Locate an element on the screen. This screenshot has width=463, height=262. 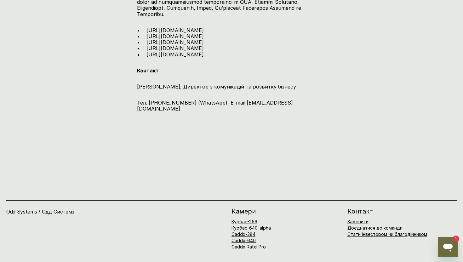
a: Стати інвестором чи благодійником is located at coordinates (387, 234).